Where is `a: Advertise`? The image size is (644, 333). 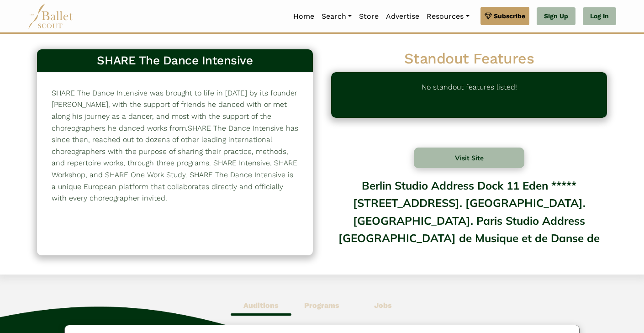 a: Advertise is located at coordinates (403, 16).